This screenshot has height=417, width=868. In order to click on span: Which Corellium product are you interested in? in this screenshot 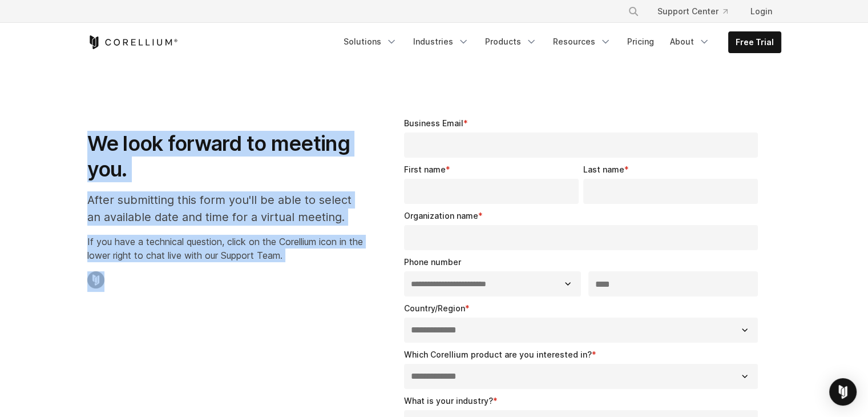, I will do `click(498, 355)`.